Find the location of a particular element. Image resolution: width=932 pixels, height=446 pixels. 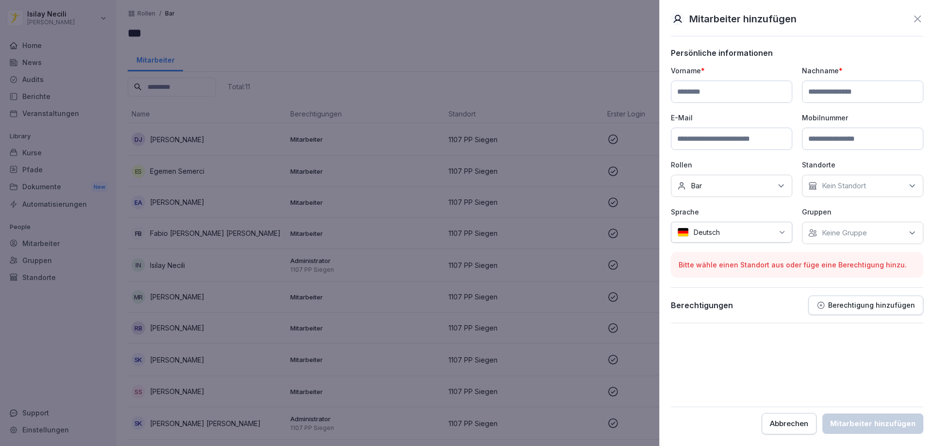

p: Kein Standort is located at coordinates (844, 186).